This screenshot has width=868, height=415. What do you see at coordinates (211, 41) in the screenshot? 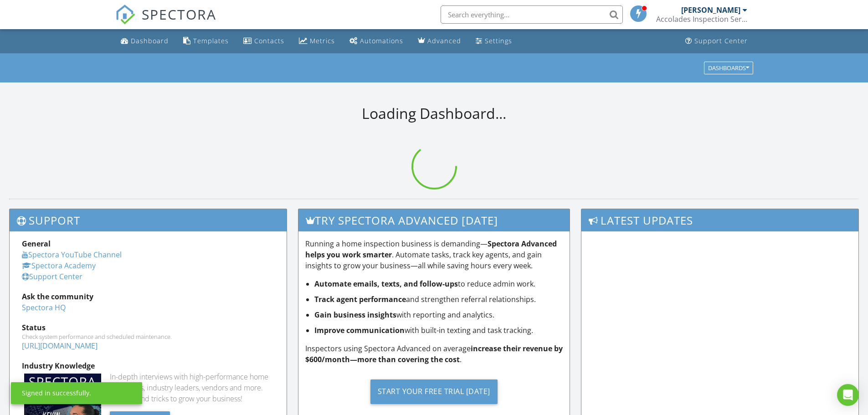
I see `div: Templates` at bounding box center [211, 41].